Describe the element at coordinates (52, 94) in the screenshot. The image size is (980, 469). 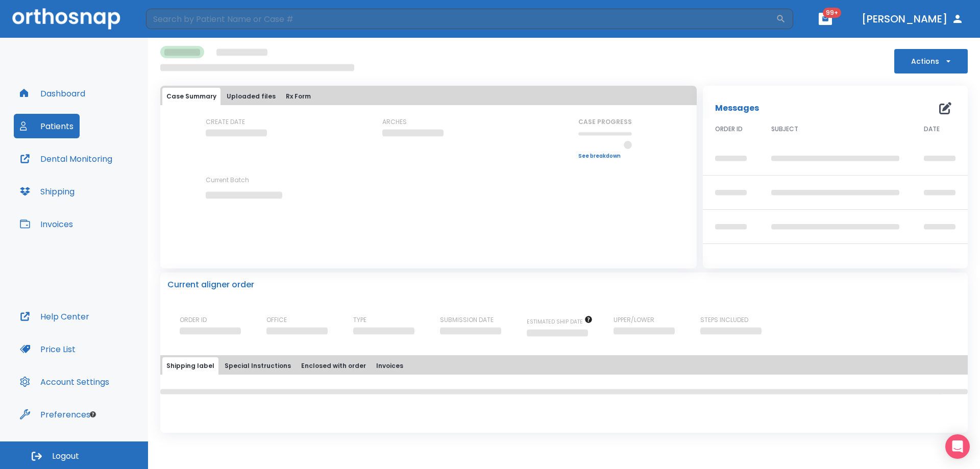
I see `button: Dashboard` at that location.